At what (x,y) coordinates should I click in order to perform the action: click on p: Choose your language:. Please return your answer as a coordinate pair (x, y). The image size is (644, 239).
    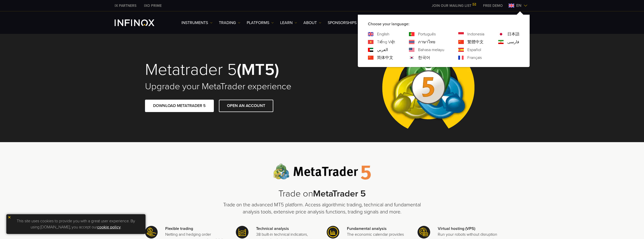
    Looking at the image, I should click on (443, 24).